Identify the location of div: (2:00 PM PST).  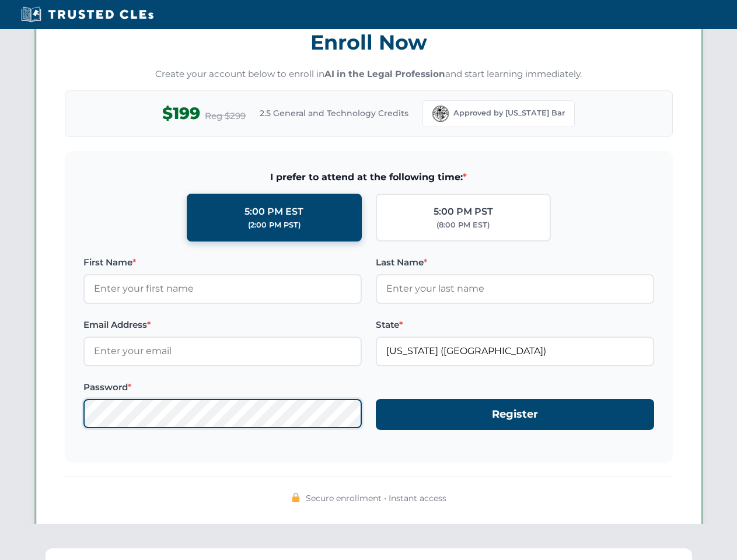
(274, 225).